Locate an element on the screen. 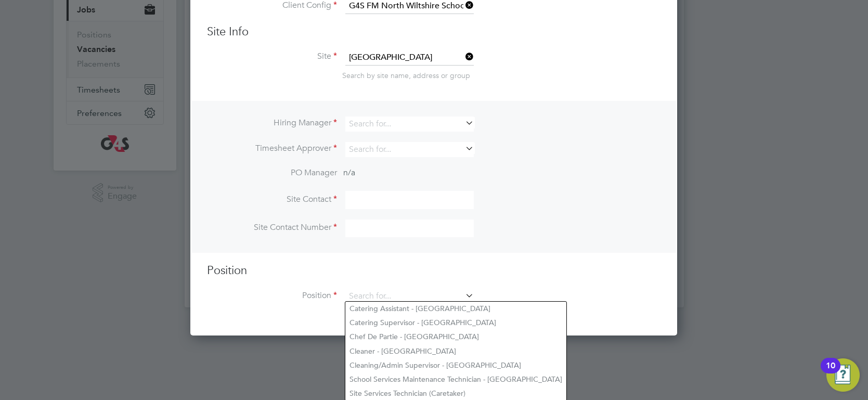 The height and width of the screenshot is (400, 868). label: Timesheet Approver is located at coordinates (272, 148).